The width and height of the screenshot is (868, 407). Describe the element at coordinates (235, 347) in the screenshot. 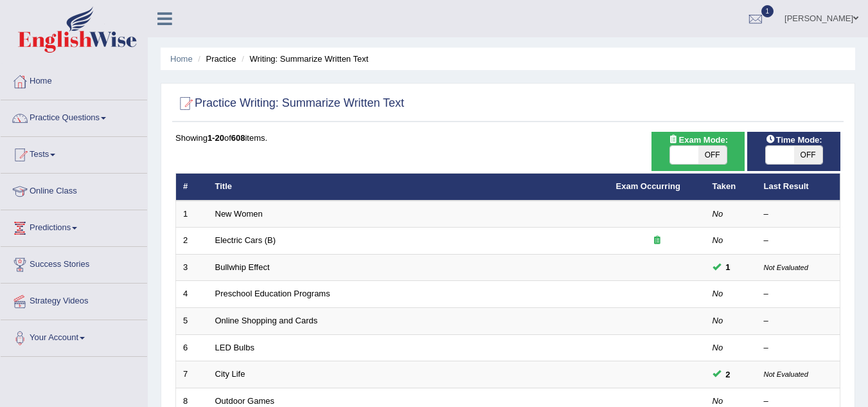

I see `a: LED Bulbs` at that location.